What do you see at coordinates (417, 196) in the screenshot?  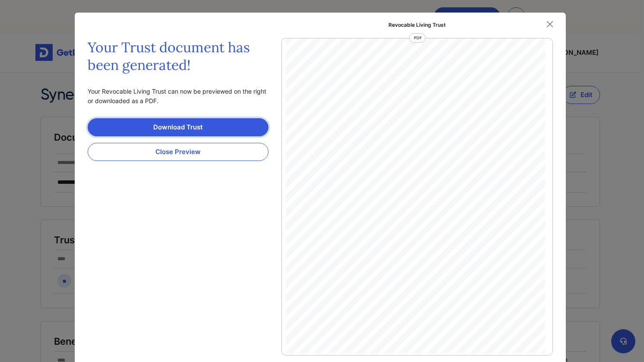 I see `div: Page 1` at bounding box center [417, 196].